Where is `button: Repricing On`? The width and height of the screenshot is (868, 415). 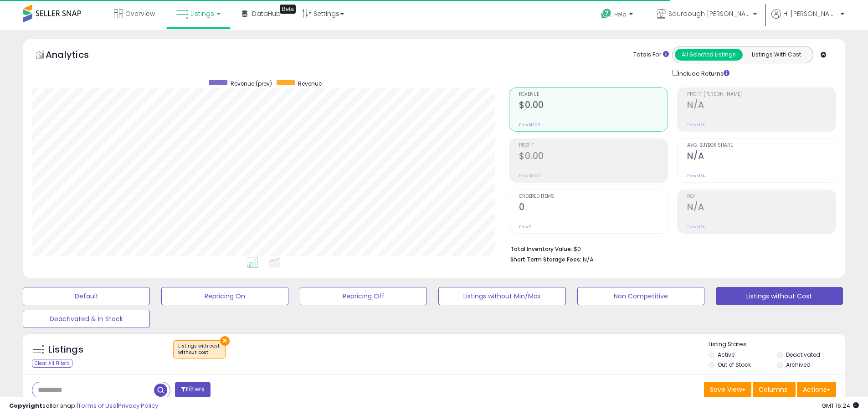 button: Repricing On is located at coordinates (225, 296).